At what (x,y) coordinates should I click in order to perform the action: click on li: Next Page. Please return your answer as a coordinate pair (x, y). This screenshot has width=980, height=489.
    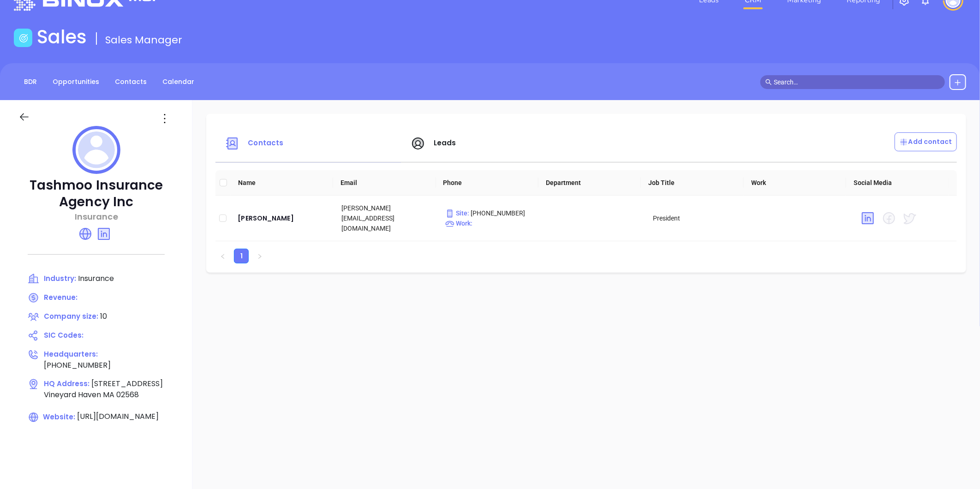
    Looking at the image, I should click on (260, 256).